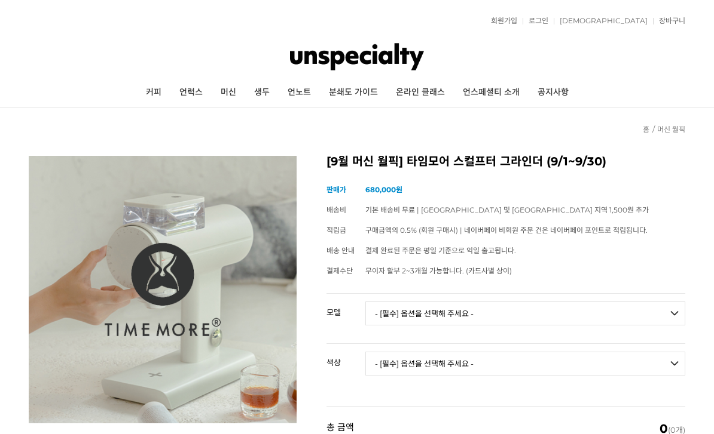  Describe the element at coordinates (299, 93) in the screenshot. I see `a: 언노트` at that location.